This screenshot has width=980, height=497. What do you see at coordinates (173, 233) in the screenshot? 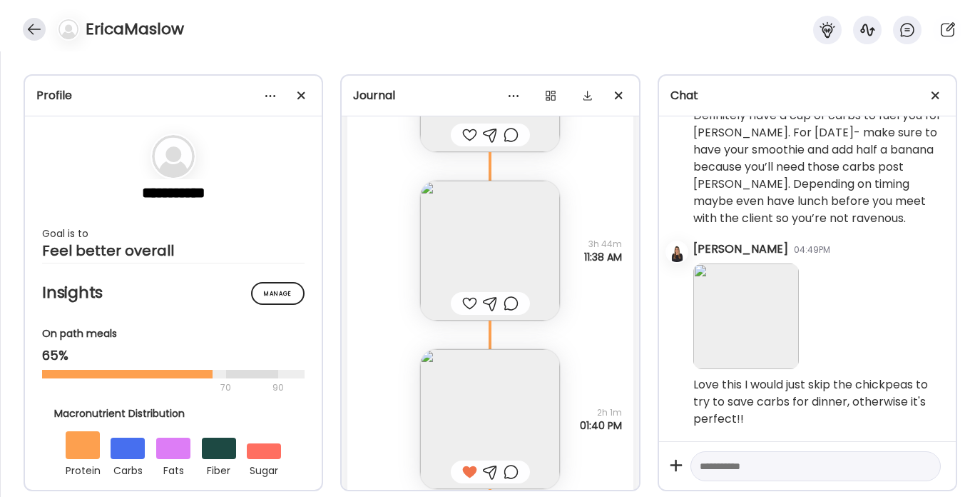
I see `div: Goal is to` at bounding box center [173, 233].